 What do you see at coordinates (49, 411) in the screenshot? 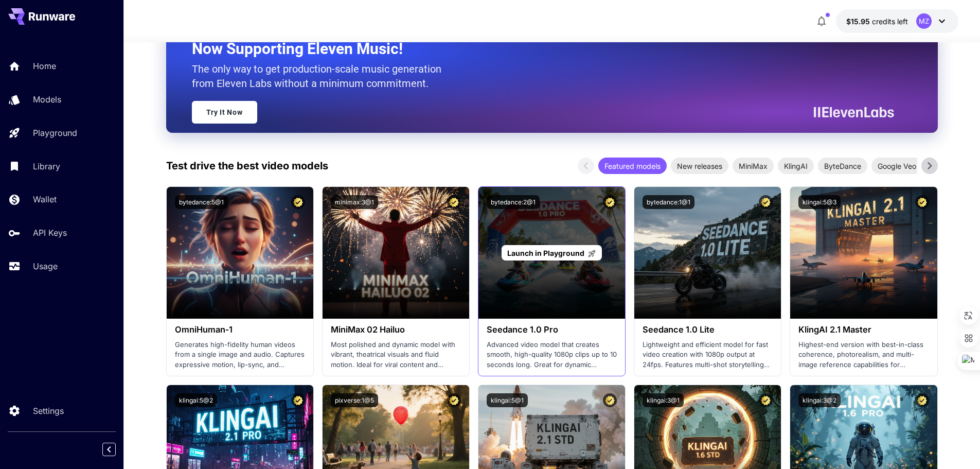
I see `p: Settings` at bounding box center [49, 411].